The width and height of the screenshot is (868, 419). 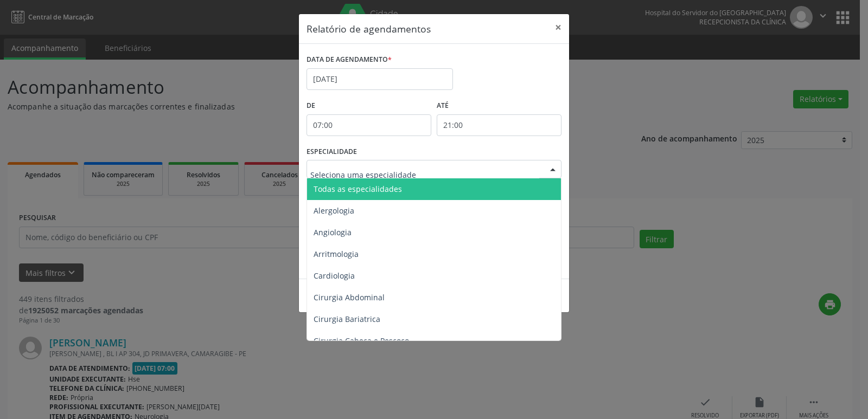 I want to click on span: Cirurgia Abdominal, so click(x=349, y=297).